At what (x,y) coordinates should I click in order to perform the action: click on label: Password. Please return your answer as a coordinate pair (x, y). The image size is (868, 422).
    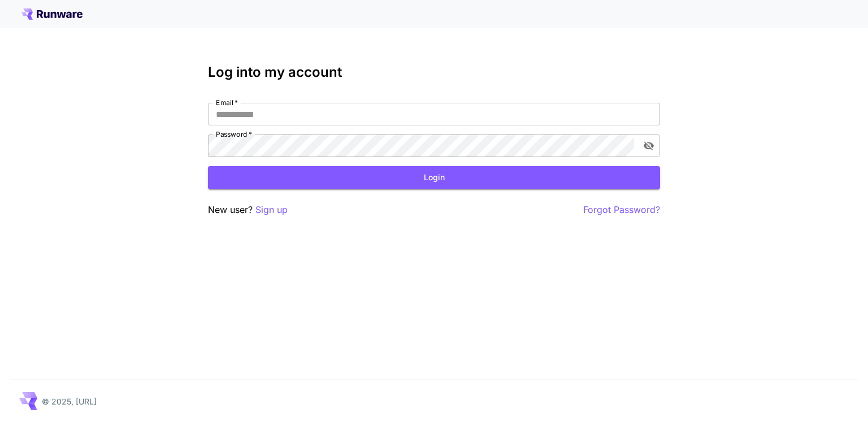
    Looking at the image, I should click on (234, 134).